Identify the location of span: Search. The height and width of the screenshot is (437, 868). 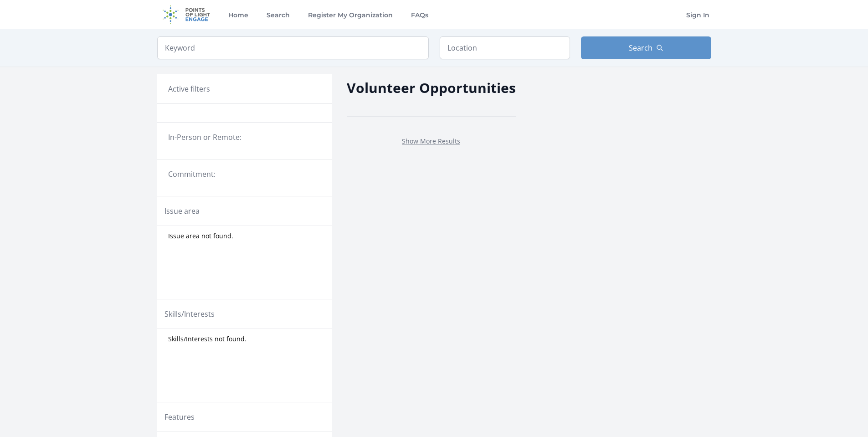
(641, 48).